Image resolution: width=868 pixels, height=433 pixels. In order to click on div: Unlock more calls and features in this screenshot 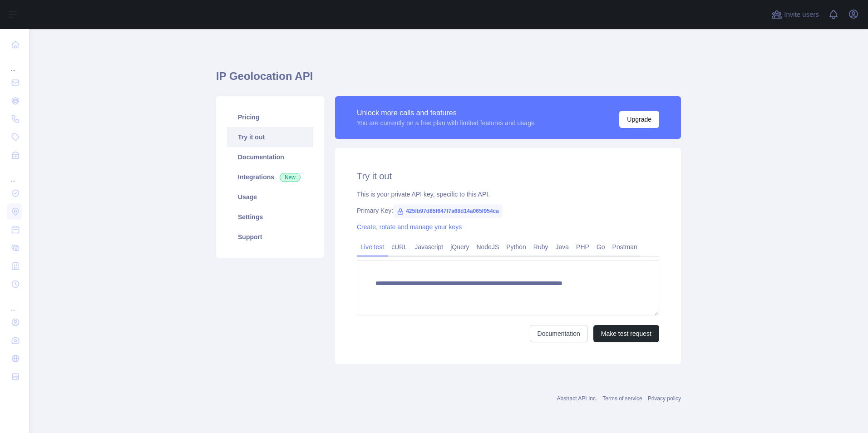, I will do `click(445, 113)`.